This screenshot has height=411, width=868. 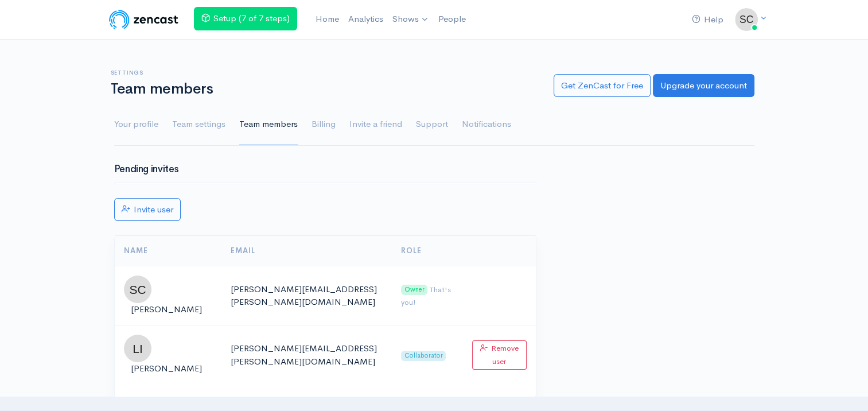 I want to click on a: Invite a friend, so click(x=375, y=125).